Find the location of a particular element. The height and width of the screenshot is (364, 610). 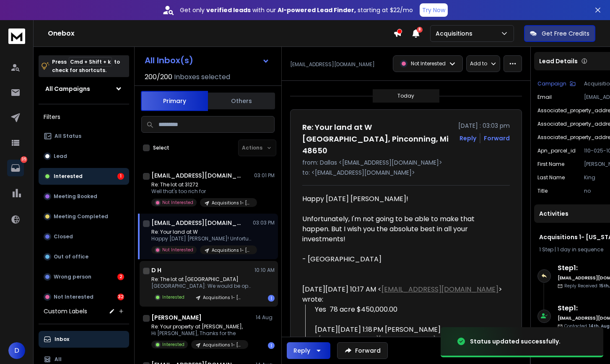

p: Last Name is located at coordinates (551, 178).